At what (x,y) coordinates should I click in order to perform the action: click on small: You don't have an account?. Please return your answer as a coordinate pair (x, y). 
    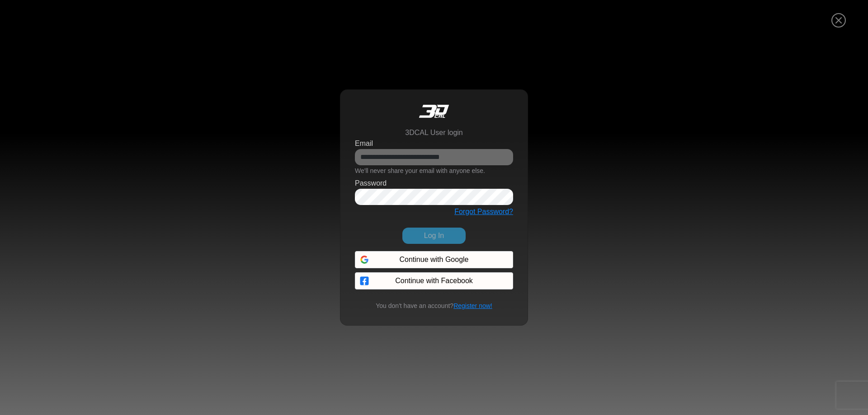
    Looking at the image, I should click on (433, 306).